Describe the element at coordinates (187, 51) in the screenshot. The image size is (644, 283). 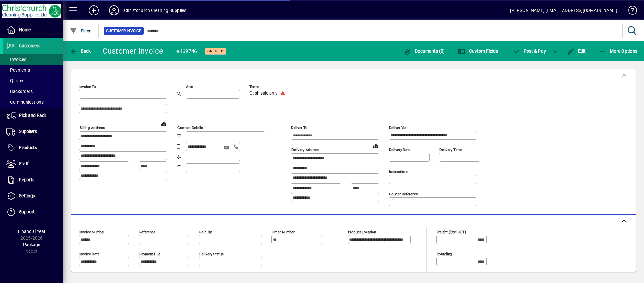
I see `div: #469746` at that location.